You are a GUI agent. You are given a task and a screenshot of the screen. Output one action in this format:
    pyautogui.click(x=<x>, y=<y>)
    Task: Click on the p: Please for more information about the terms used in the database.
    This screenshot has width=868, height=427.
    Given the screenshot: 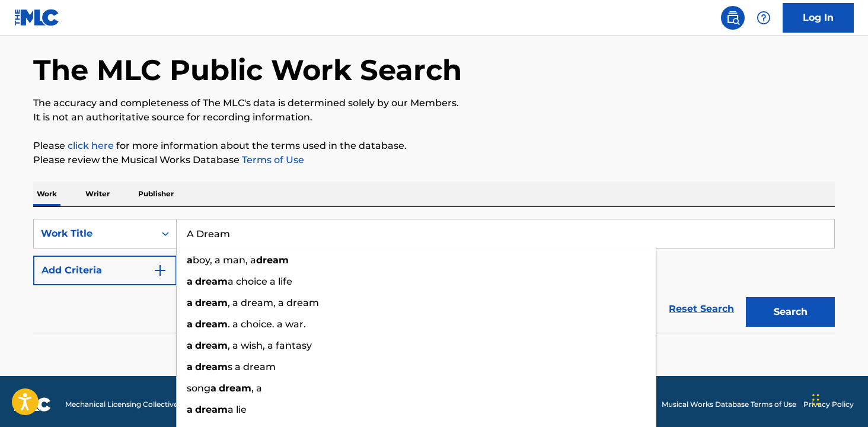 What is the action you would take?
    pyautogui.click(x=434, y=146)
    